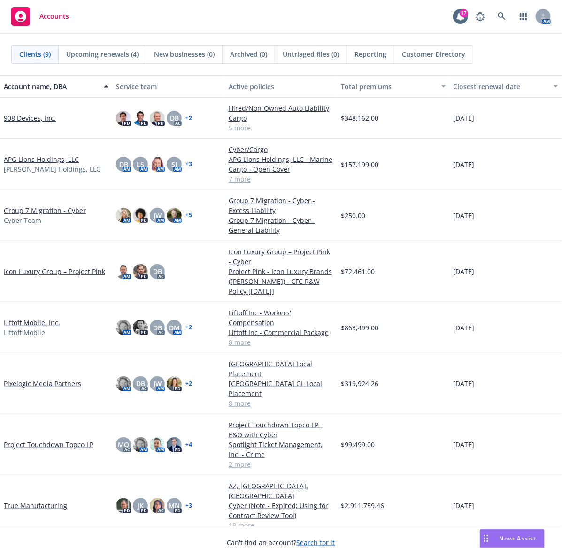 Image resolution: width=562 pixels, height=548 pixels. Describe the element at coordinates (281, 225) in the screenshot. I see `a: Group 7 Migration - Cyber - General Liability` at that location.